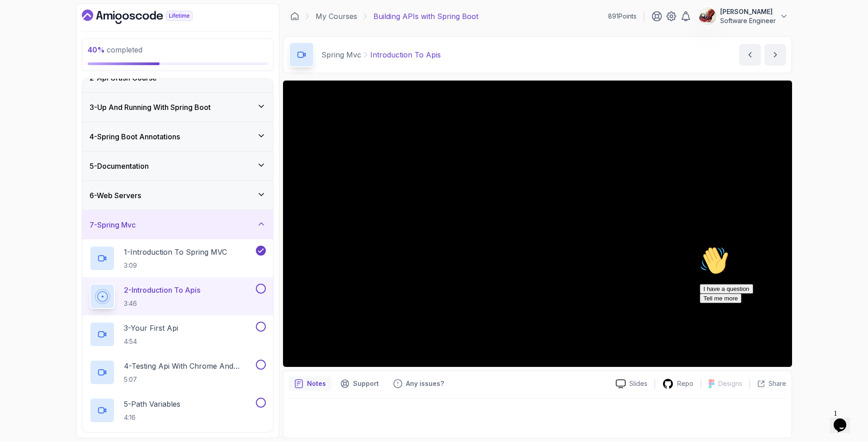 Image resolution: width=868 pixels, height=442 pixels. I want to click on h3: 4 - Spring Boot Annotations, so click(134, 137).